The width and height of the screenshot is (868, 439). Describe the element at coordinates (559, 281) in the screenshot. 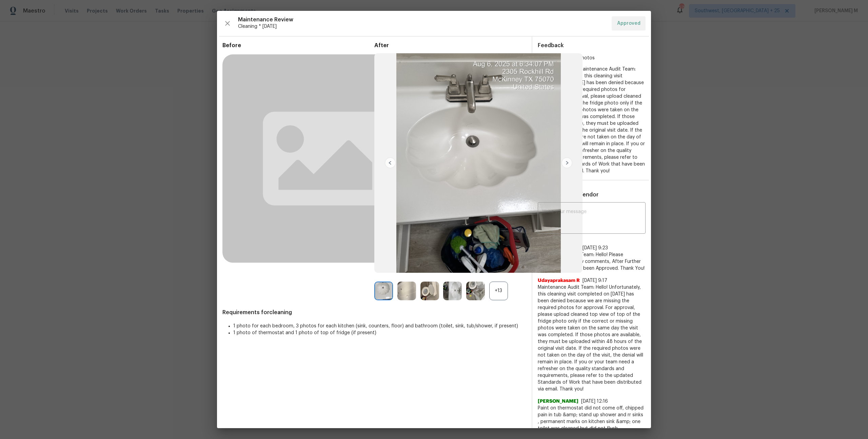

I see `span: Udayaprakasam R` at that location.